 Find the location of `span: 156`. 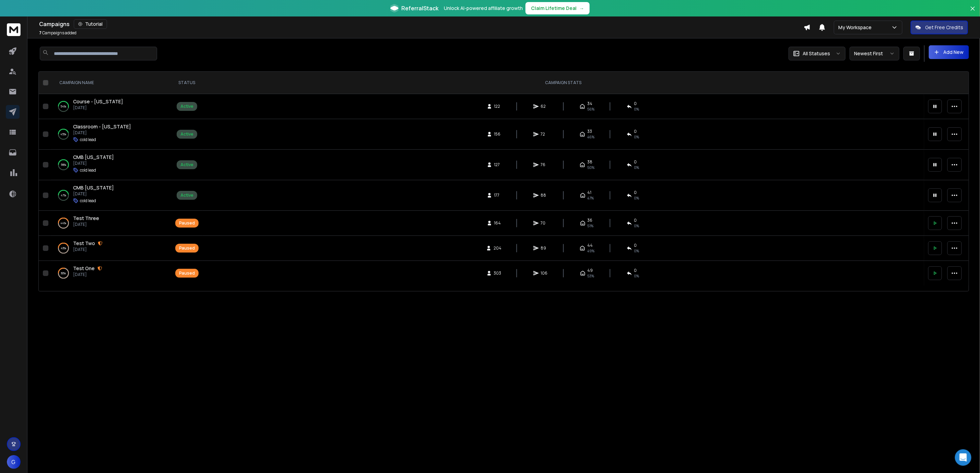

span: 156 is located at coordinates (498, 134).